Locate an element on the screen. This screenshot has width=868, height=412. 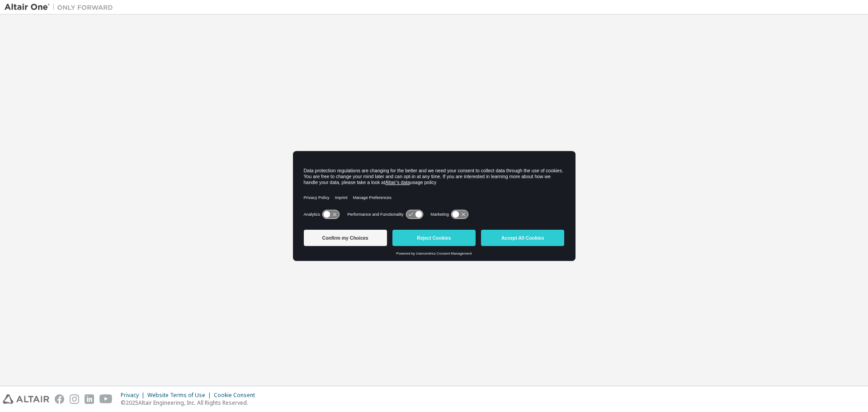
div: Privacy is located at coordinates (134, 395).